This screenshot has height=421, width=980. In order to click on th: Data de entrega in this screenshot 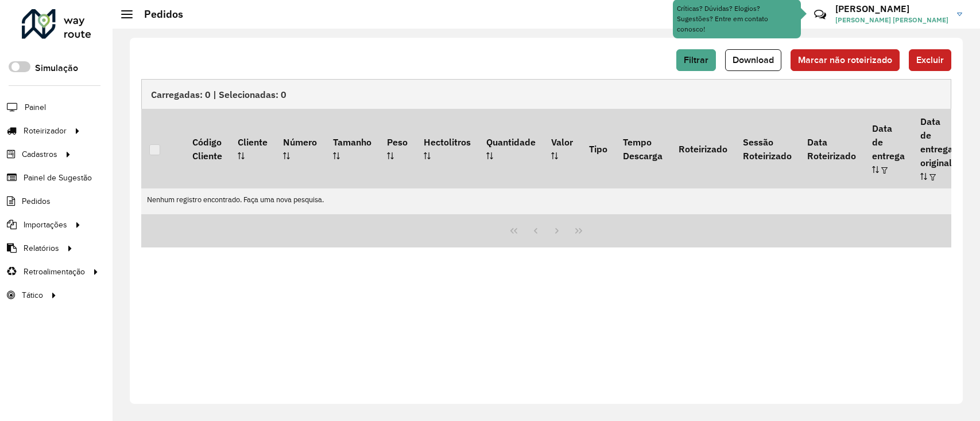, I will do `click(888, 149)`.